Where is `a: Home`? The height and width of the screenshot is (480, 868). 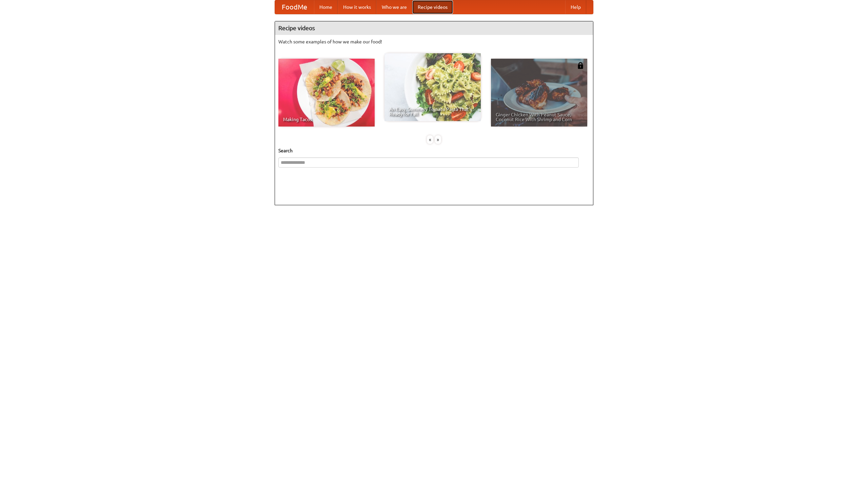
a: Home is located at coordinates (326, 7).